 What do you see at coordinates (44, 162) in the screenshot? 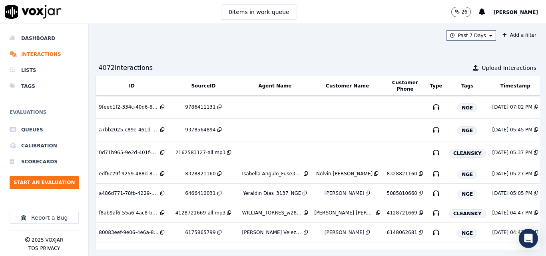
I see `li: Scorecards` at bounding box center [44, 162].